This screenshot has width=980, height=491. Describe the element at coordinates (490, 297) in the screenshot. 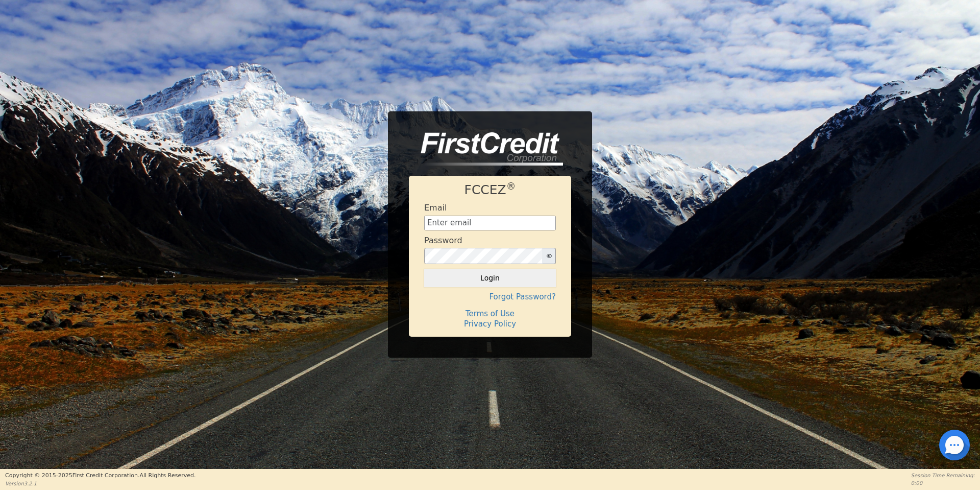

I see `h4: Forgot Password?` at that location.